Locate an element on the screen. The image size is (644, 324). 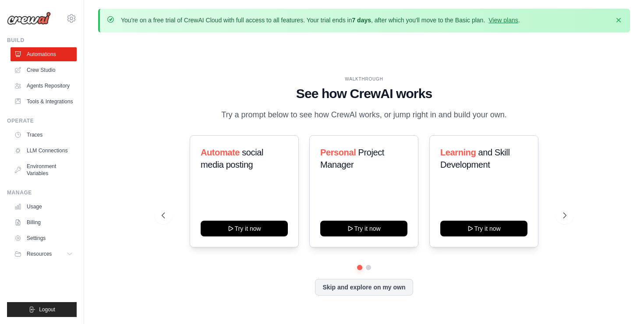
button: Skip and explore on my own is located at coordinates (364, 288).